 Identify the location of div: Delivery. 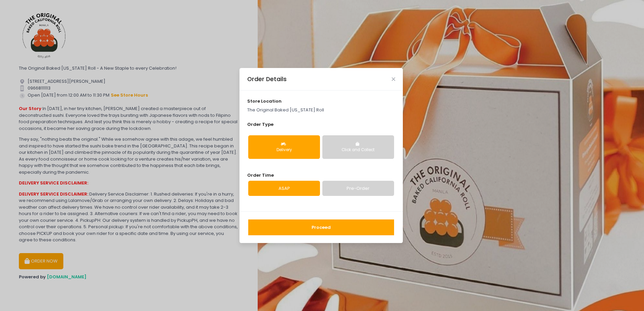
(284, 150).